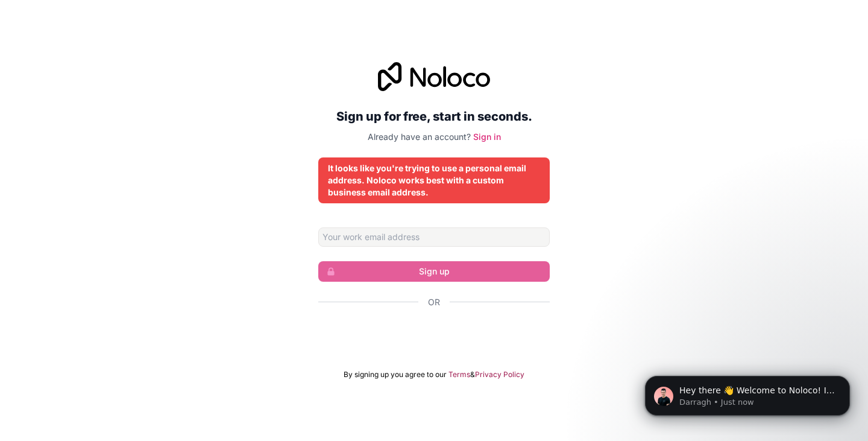 This screenshot has height=441, width=868. I want to click on a: Privacy Policy, so click(500, 374).